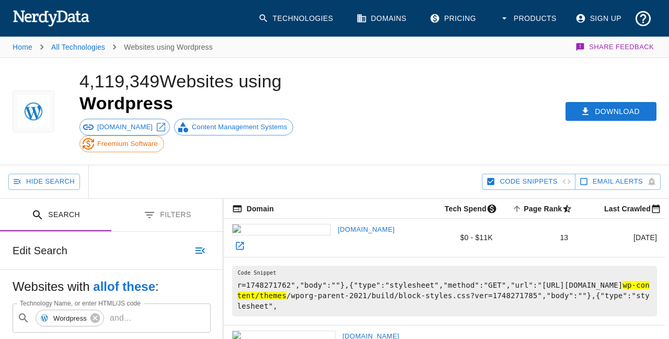 The width and height of the screenshot is (669, 339). Describe the element at coordinates (167, 215) in the screenshot. I see `button: Filters` at that location.